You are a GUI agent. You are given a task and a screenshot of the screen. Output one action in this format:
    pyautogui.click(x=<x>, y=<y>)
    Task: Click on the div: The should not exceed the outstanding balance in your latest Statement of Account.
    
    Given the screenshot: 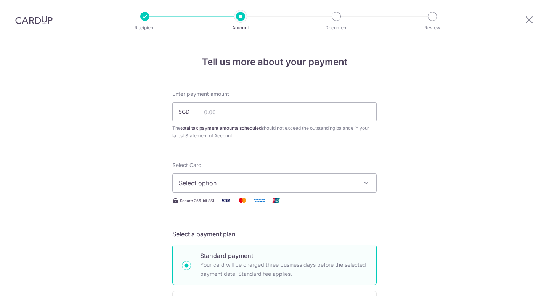 What is the action you would take?
    pyautogui.click(x=274, y=132)
    